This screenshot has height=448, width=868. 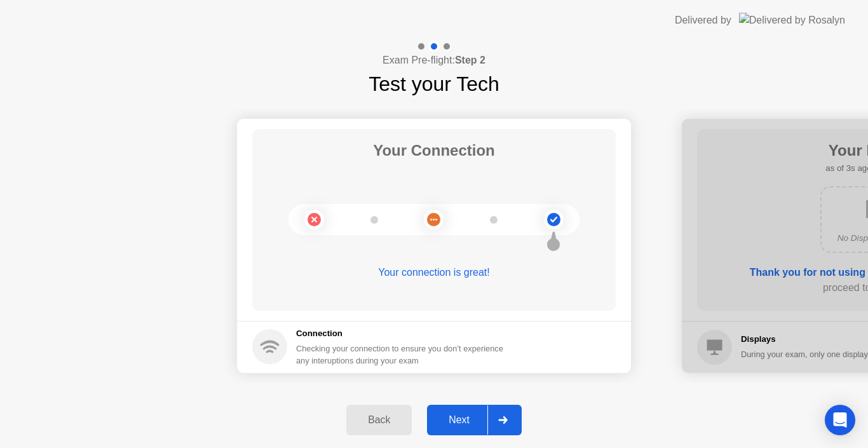 I want to click on div: Your connection is great!, so click(x=434, y=273).